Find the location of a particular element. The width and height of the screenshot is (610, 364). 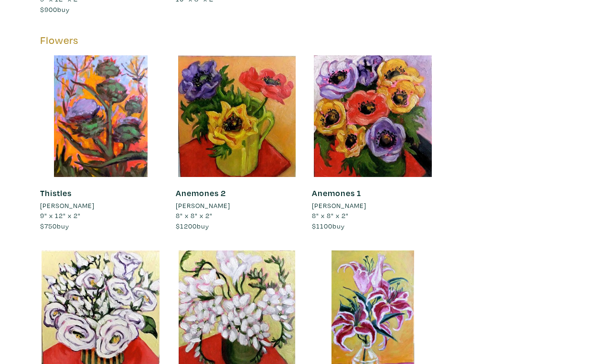

h5: Flowers is located at coordinates (237, 40).